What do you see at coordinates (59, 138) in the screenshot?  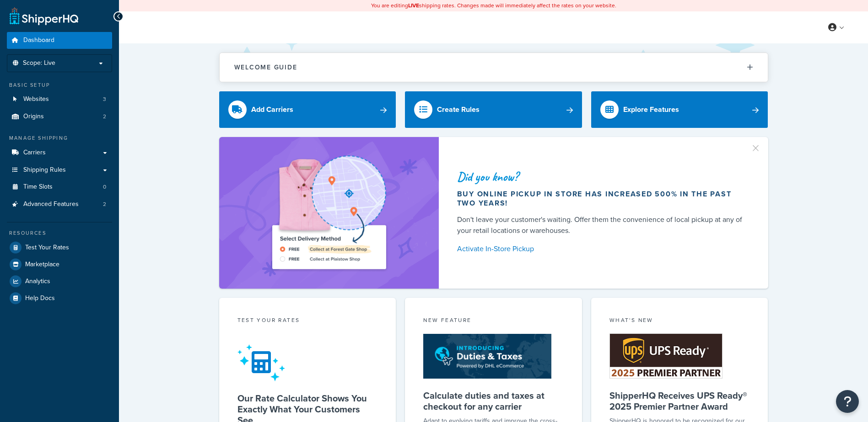 I see `div: Manage Shipping` at bounding box center [59, 138].